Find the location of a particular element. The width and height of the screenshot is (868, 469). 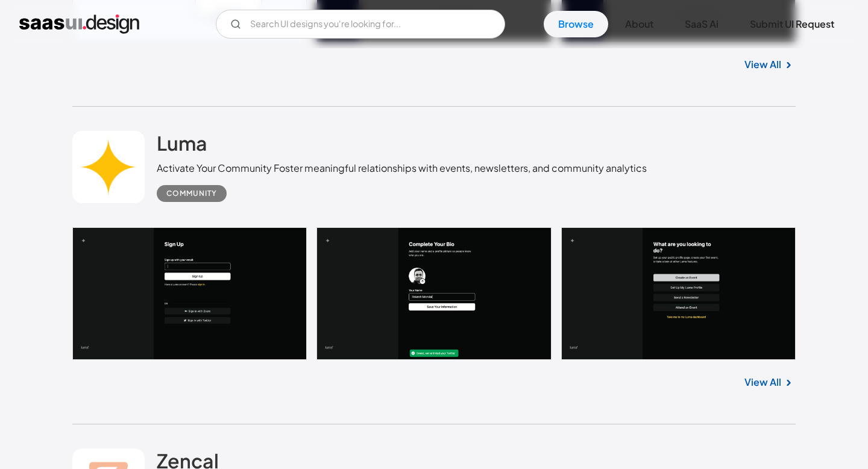

a: Submit UI Request is located at coordinates (792, 24).